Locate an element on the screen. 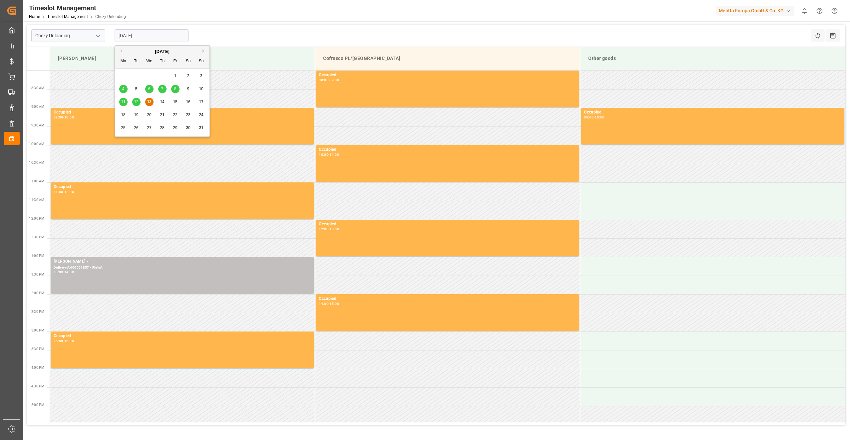 The image size is (850, 440). a: Timeslot Management is located at coordinates (68, 17).